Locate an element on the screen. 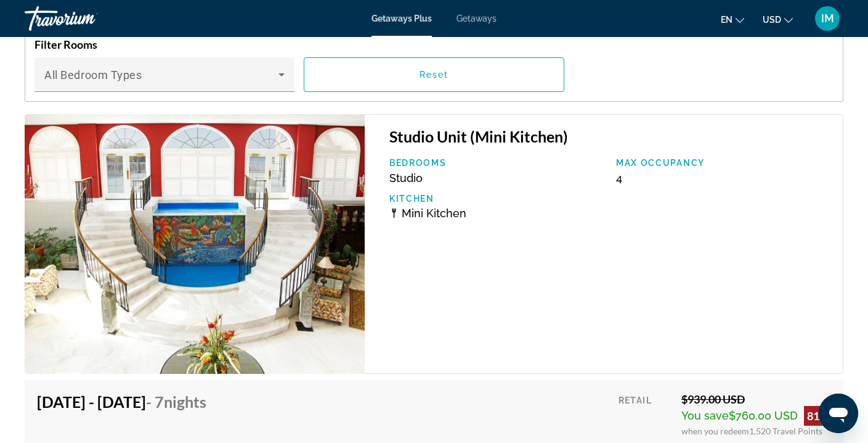 The image size is (868, 443). span: en is located at coordinates (726, 20).